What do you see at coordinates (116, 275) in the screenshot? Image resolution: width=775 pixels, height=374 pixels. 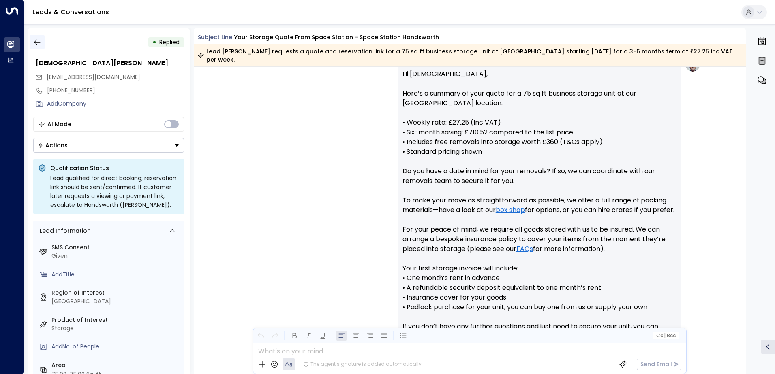 I see `div: AddTitle` at bounding box center [116, 275].